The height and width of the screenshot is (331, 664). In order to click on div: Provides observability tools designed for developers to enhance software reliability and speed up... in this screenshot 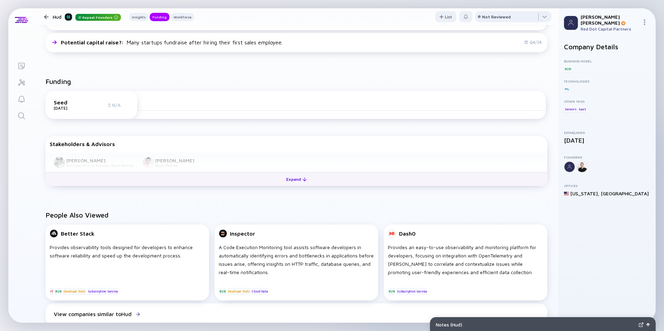, I will do `click(127, 260)`.